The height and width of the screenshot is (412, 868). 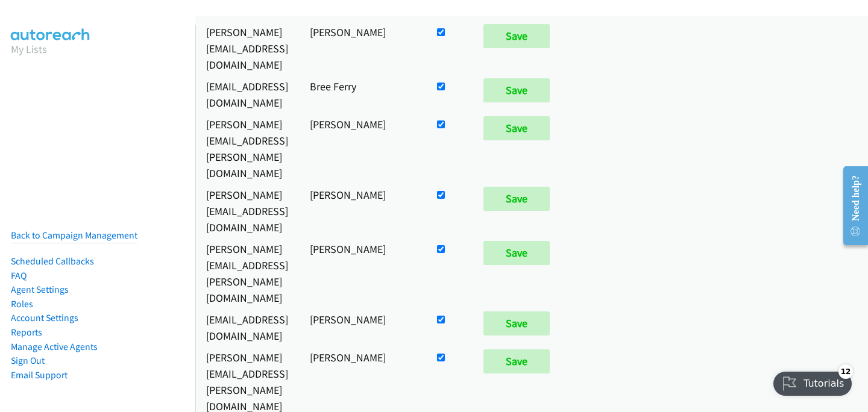 What do you see at coordinates (40, 289) in the screenshot?
I see `a: Agent Settings` at bounding box center [40, 289].